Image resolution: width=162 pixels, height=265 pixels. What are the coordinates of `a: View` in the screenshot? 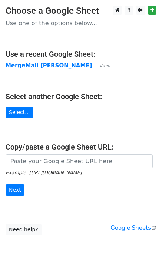 It's located at (101, 65).